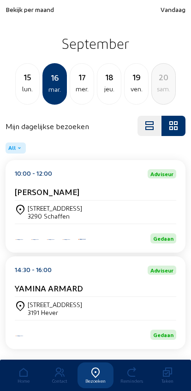  What do you see at coordinates (109, 77) in the screenshot?
I see `div: 18` at bounding box center [109, 77].